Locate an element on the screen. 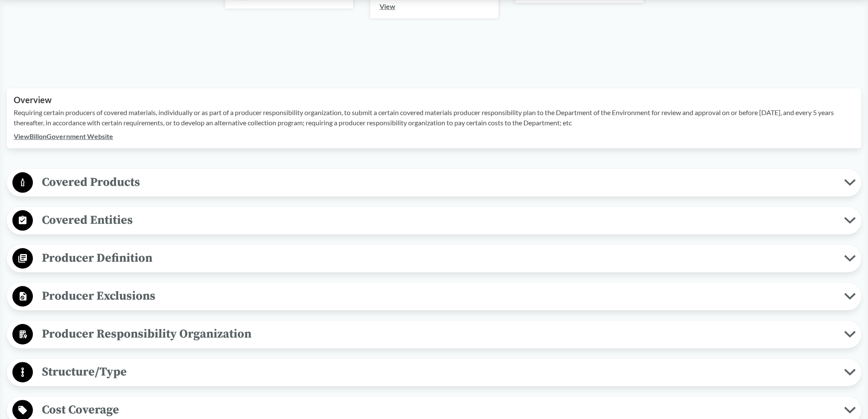 The height and width of the screenshot is (419, 868). span: Covered Entities is located at coordinates (438, 220).